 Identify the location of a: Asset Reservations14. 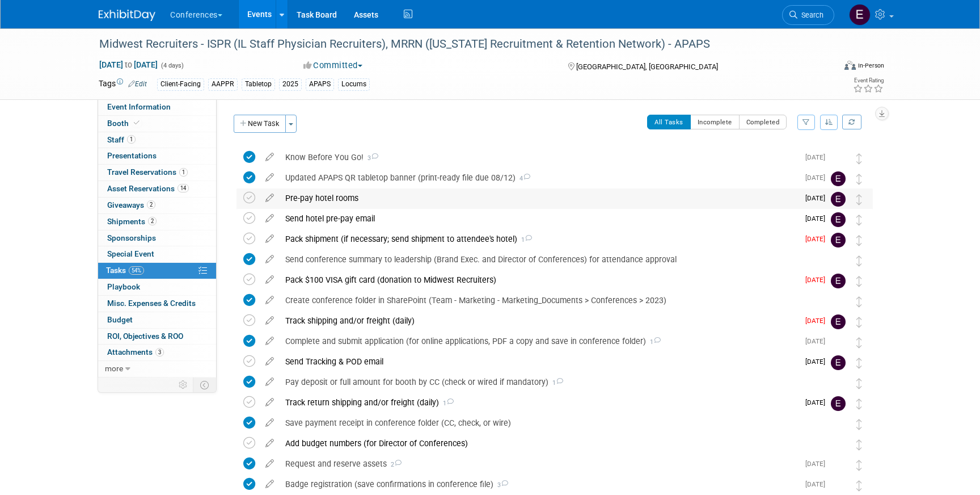
(157, 189).